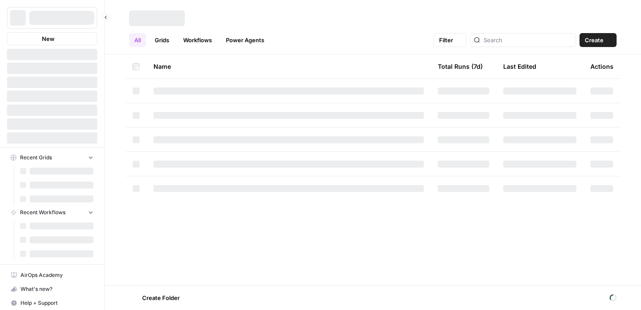  I want to click on span: New, so click(48, 39).